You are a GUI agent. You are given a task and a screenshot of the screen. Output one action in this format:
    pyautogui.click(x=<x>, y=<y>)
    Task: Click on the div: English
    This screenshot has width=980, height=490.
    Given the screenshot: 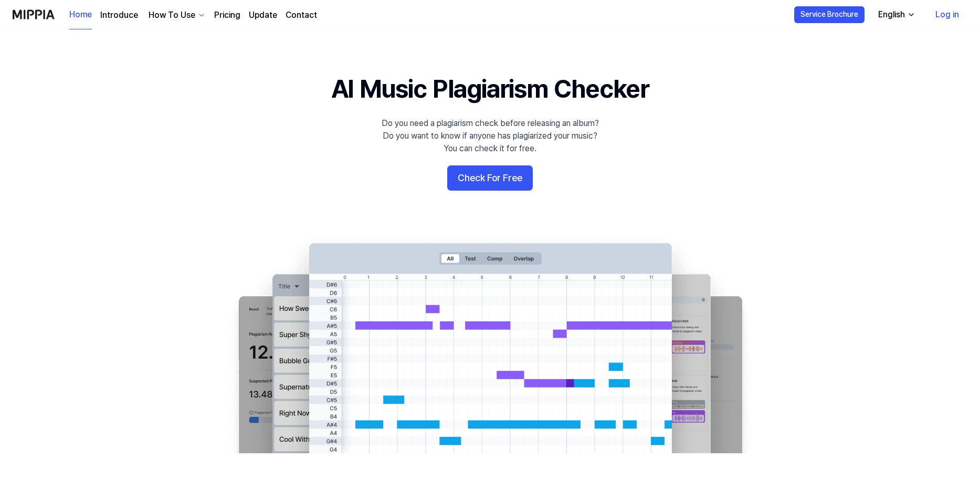 What is the action you would take?
    pyautogui.click(x=891, y=14)
    